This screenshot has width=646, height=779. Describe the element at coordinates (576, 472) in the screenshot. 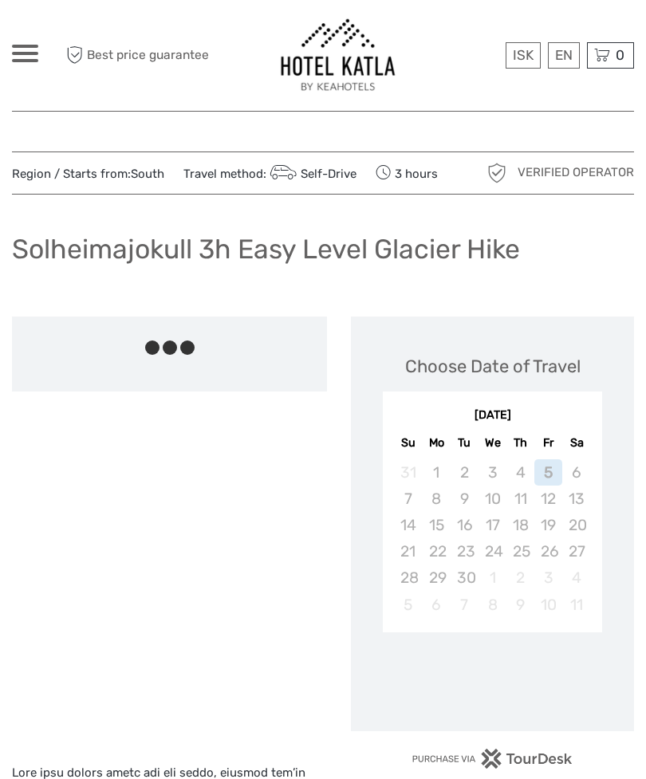

I see `div: Not available Saturday, September 6th, 2025` at that location.